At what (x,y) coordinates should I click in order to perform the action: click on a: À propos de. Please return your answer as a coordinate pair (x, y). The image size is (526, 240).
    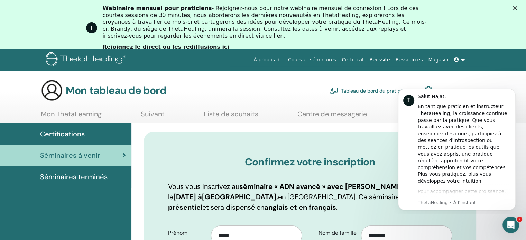
    Looking at the image, I should click on (268, 60).